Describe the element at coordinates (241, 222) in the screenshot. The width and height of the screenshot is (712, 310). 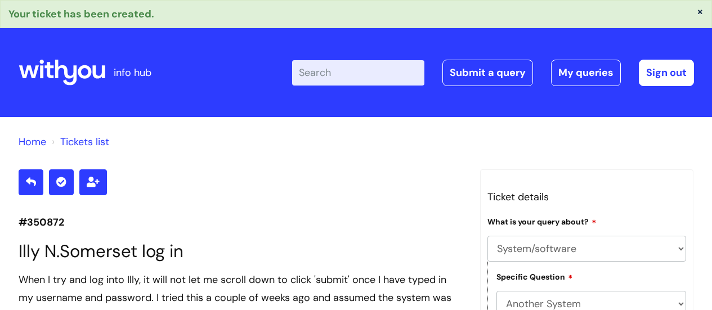
I see `p: #350872` at that location.